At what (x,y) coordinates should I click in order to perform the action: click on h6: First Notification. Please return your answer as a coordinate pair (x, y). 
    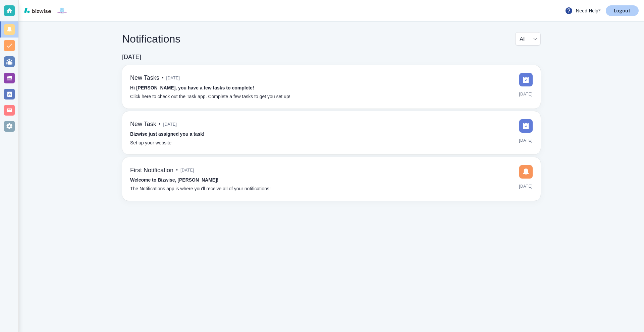
    Looking at the image, I should click on (151, 171).